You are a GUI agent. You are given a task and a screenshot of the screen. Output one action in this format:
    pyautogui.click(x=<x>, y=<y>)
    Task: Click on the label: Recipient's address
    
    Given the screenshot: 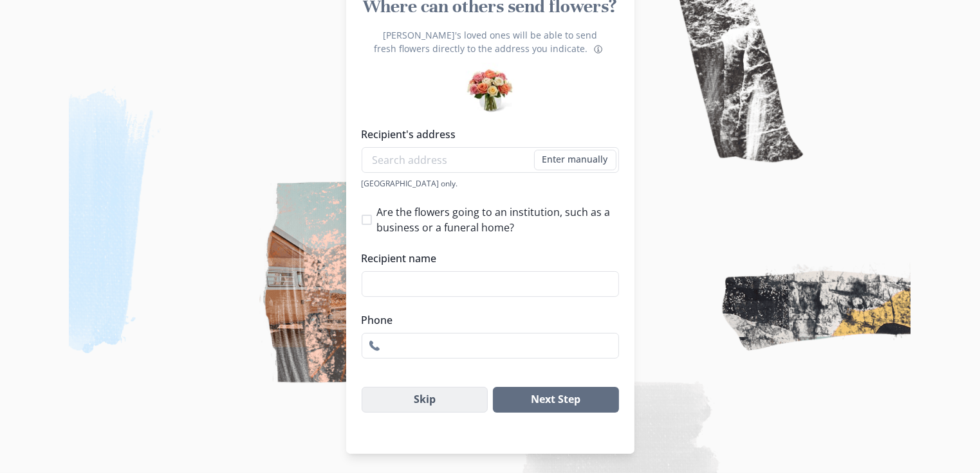 What is the action you would take?
    pyautogui.click(x=487, y=135)
    